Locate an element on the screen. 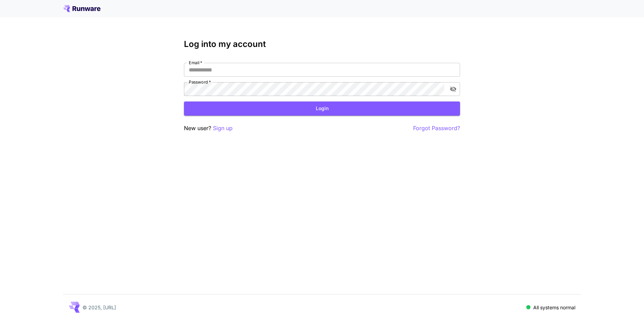  label: Password is located at coordinates (200, 82).